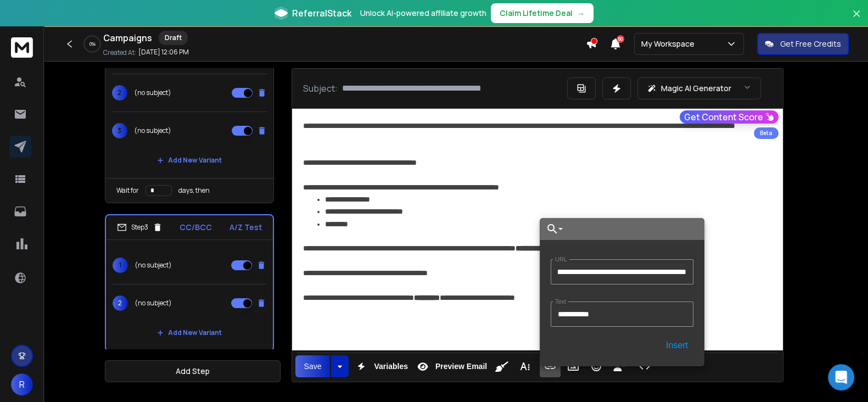 The image size is (868, 402). I want to click on span: 3, so click(119, 131).